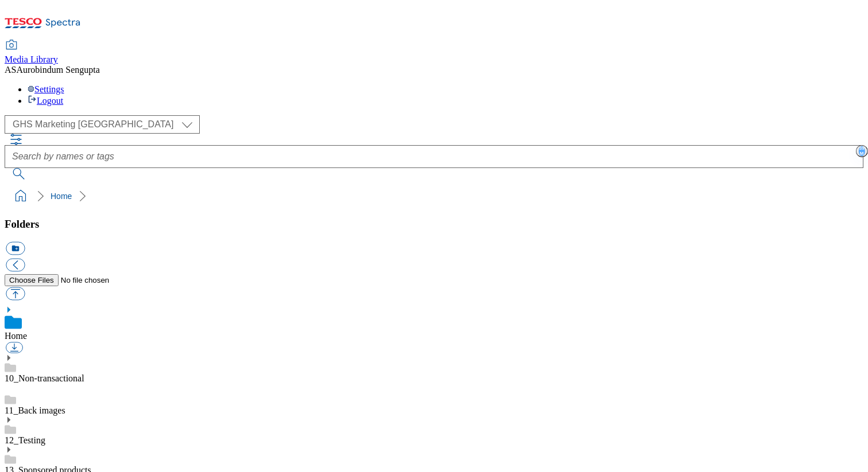 This screenshot has height=472, width=868. What do you see at coordinates (58, 70) in the screenshot?
I see `span: Aurobindum Sengupta` at bounding box center [58, 70].